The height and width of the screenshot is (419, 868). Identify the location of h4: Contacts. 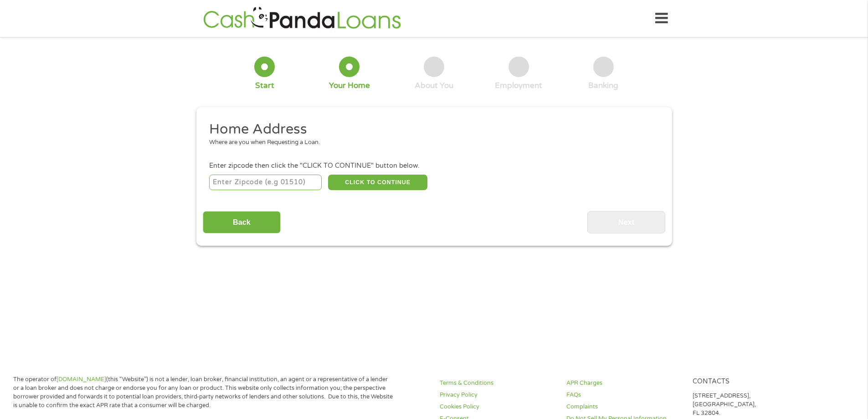
(751, 382).